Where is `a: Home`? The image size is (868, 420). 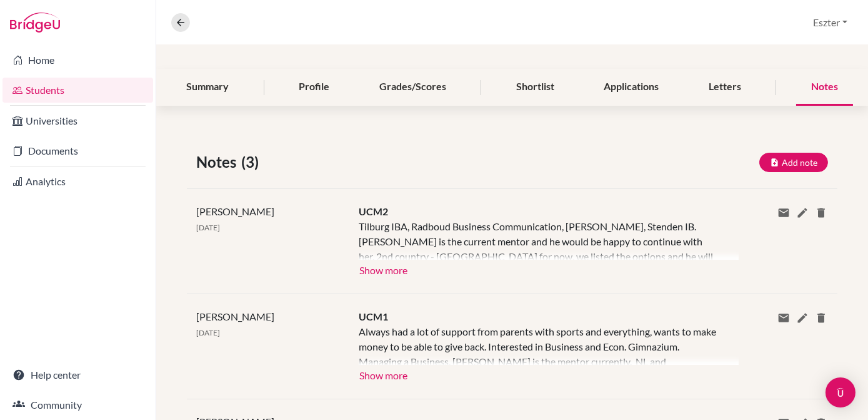 a: Home is located at coordinates (77, 60).